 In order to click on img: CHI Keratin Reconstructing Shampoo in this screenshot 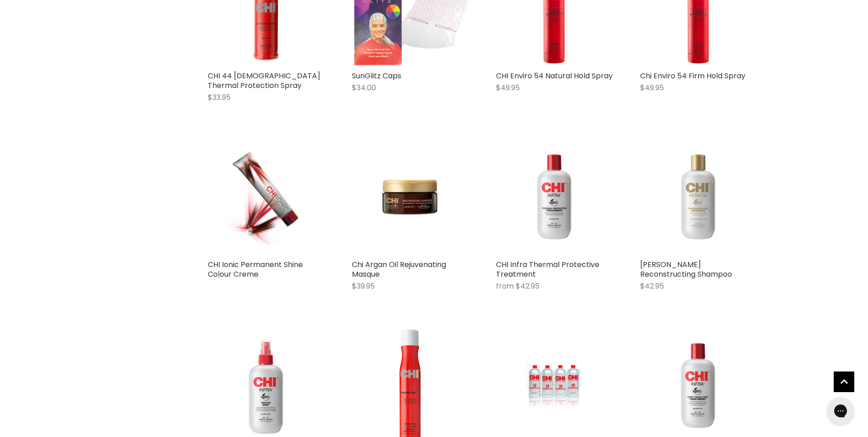, I will do `click(698, 196)`.